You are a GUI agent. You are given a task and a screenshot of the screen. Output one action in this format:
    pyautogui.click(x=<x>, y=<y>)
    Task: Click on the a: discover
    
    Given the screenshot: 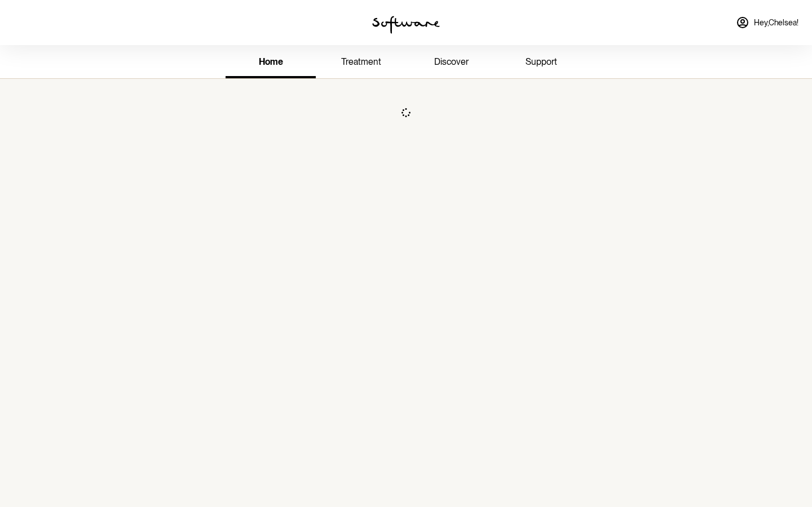 What is the action you would take?
    pyautogui.click(x=451, y=62)
    